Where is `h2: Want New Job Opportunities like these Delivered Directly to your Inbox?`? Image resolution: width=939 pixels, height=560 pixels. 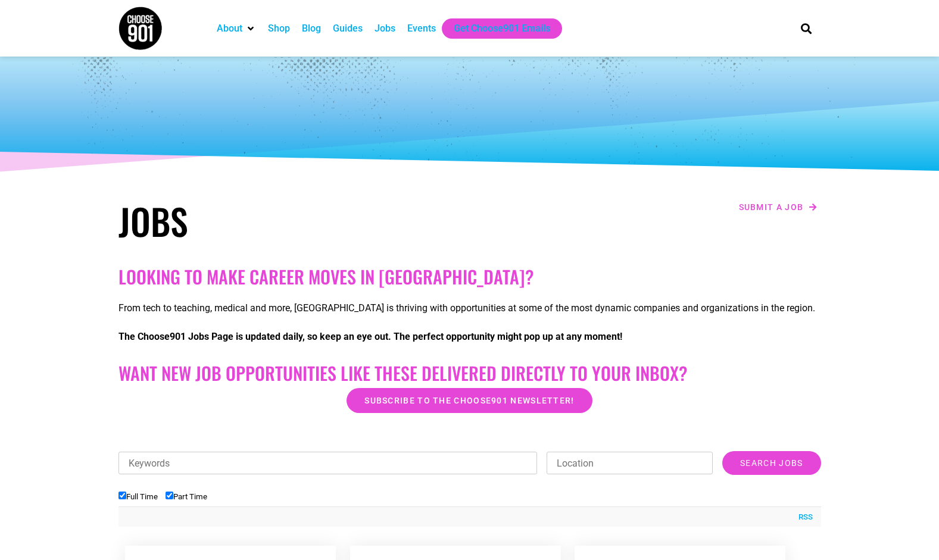
h2: Want New Job Opportunities like these Delivered Directly to your Inbox? is located at coordinates (470, 373).